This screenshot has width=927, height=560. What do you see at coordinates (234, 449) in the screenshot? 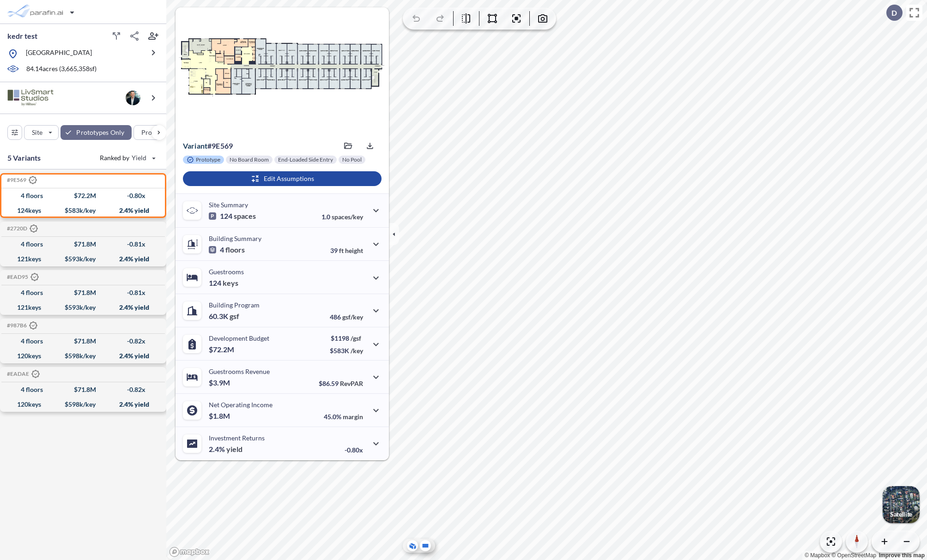
I see `span: yield` at bounding box center [234, 449].